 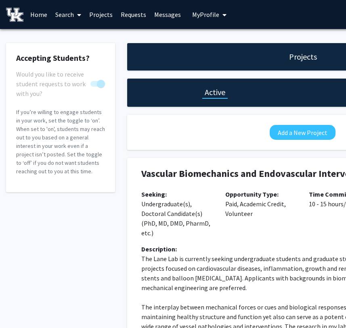 What do you see at coordinates (261, 204) in the screenshot?
I see `p: Paid, Academic Credit, Volunteer` at bounding box center [261, 204].